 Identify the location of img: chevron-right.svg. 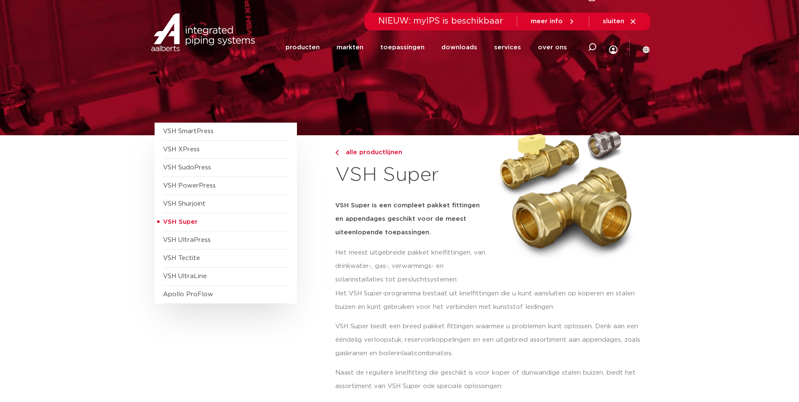
(337, 152).